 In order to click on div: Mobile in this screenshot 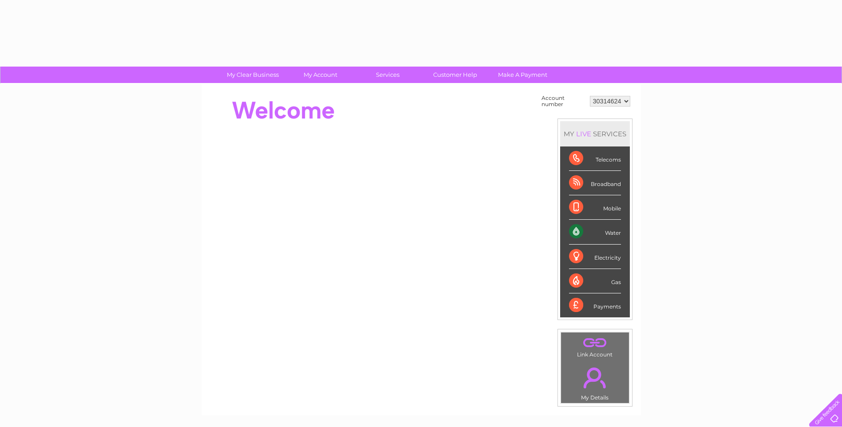, I will do `click(594, 207)`.